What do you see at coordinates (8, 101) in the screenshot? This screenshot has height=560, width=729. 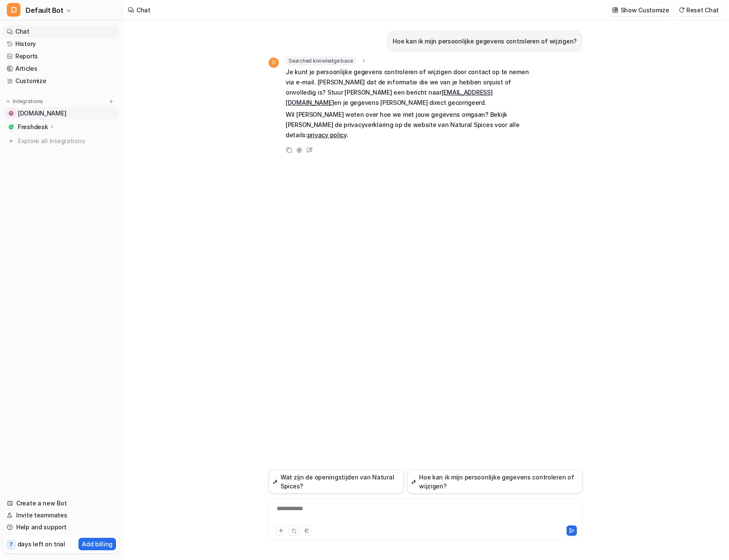 I see `img: expand menu` at bounding box center [8, 101].